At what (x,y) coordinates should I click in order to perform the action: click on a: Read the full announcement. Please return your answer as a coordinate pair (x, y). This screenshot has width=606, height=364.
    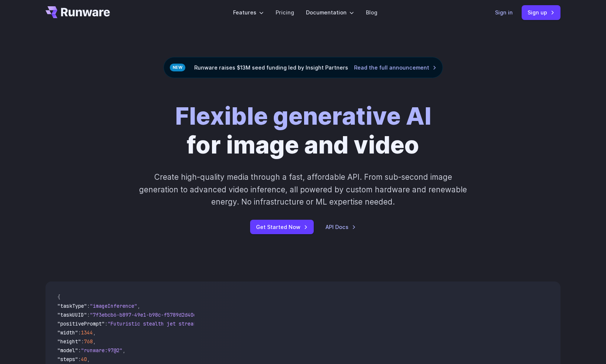
    Looking at the image, I should click on (395, 67).